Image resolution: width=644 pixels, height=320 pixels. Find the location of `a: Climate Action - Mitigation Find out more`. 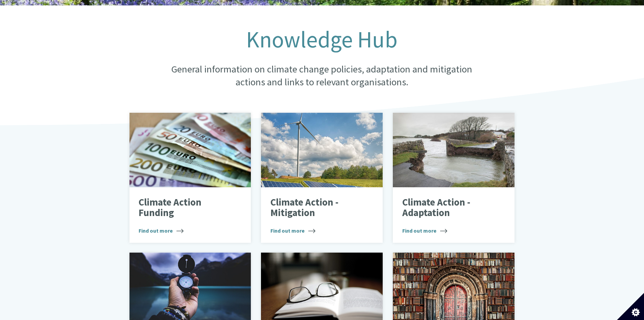

a: Climate Action - Mitigation Find out more is located at coordinates (322, 178).